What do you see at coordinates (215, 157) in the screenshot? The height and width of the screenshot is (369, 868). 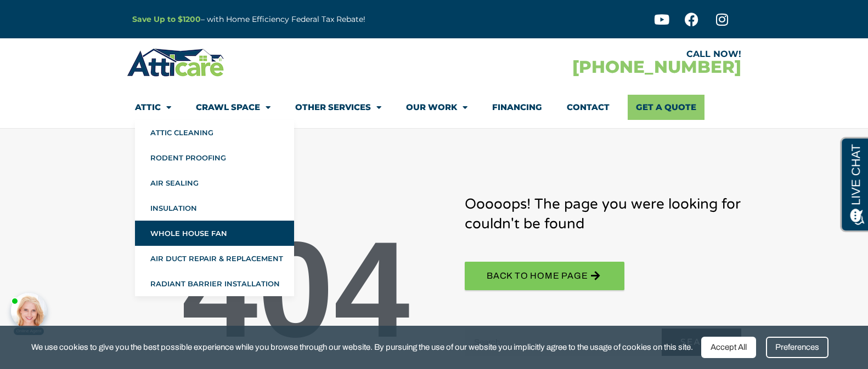 I see `a: Rodent Proofing` at bounding box center [215, 157].